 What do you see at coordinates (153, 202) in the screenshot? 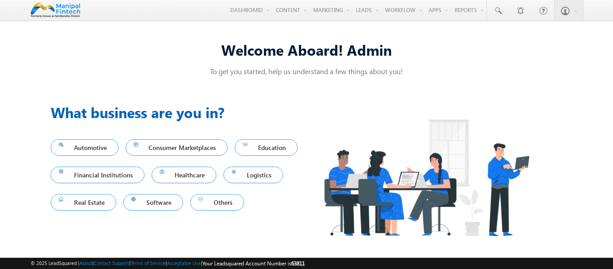
I see `span: Software` at bounding box center [153, 202].